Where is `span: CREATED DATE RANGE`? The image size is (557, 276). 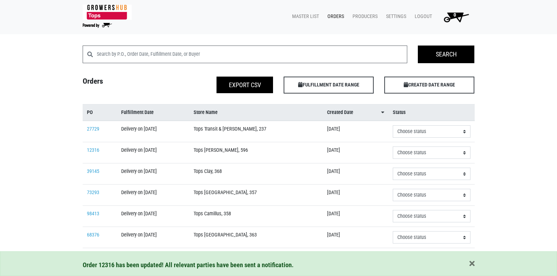
span: CREATED DATE RANGE is located at coordinates (429, 85).